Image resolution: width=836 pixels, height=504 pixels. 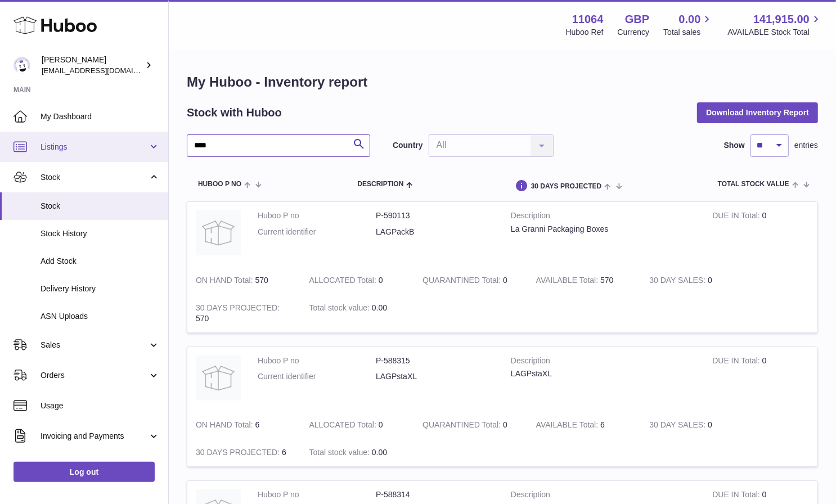 What do you see at coordinates (637, 19) in the screenshot?
I see `strong: GBP` at bounding box center [637, 19].